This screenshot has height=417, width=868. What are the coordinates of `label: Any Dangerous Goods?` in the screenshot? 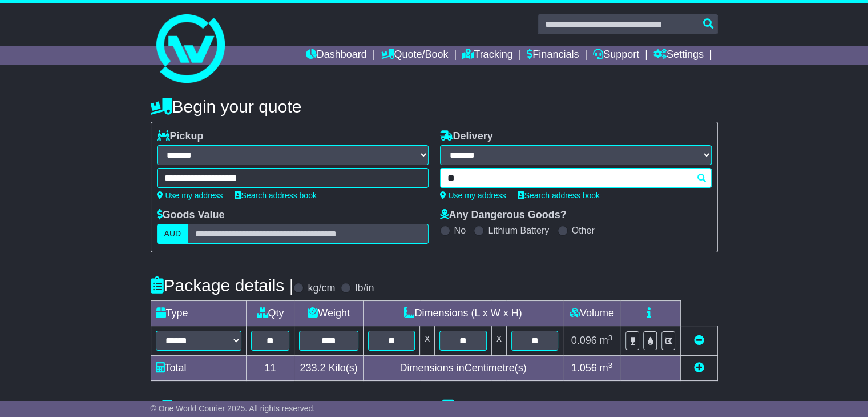 It's located at (503, 215).